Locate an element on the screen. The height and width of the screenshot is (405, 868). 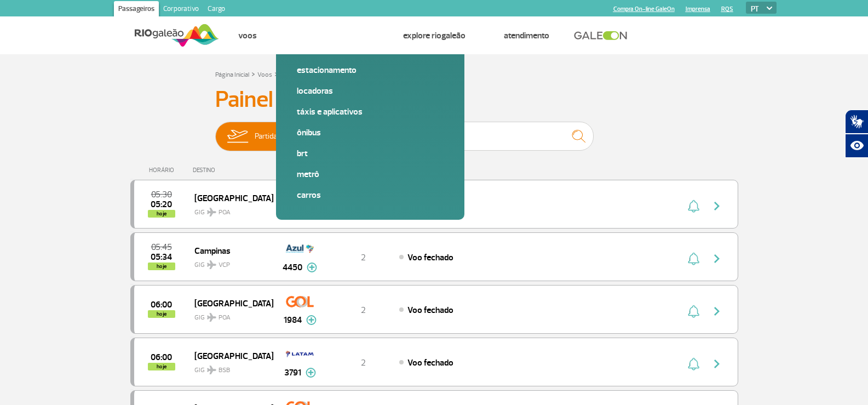
a: Metrô is located at coordinates (370, 174).